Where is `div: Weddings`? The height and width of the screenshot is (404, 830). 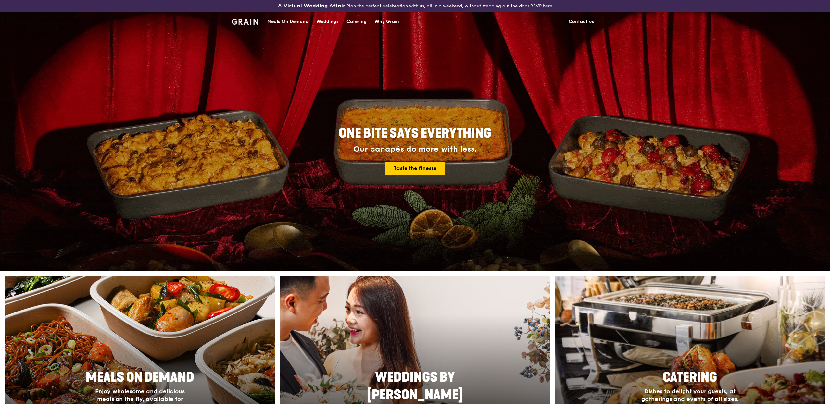
div: Weddings is located at coordinates (327, 22).